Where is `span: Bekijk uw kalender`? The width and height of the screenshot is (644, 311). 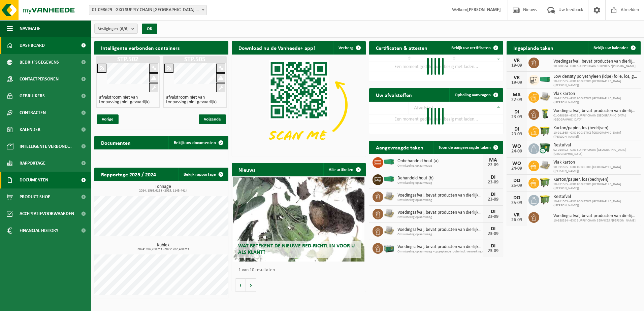 span: Bekijk uw kalender is located at coordinates (610, 48).